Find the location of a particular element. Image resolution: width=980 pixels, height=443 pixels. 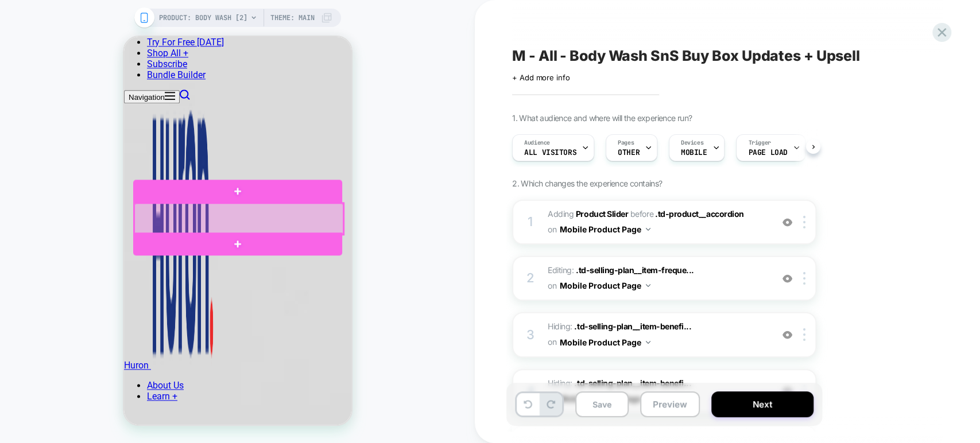

span: Audience is located at coordinates (537, 143).